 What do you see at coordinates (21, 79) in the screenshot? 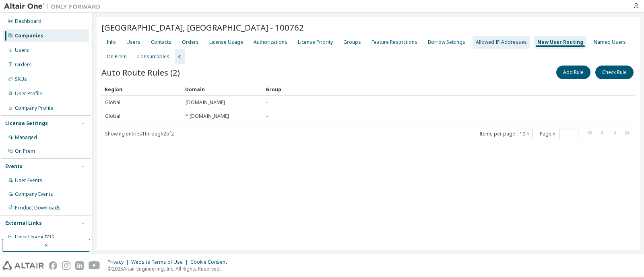
I see `div: SKUs` at bounding box center [21, 79].